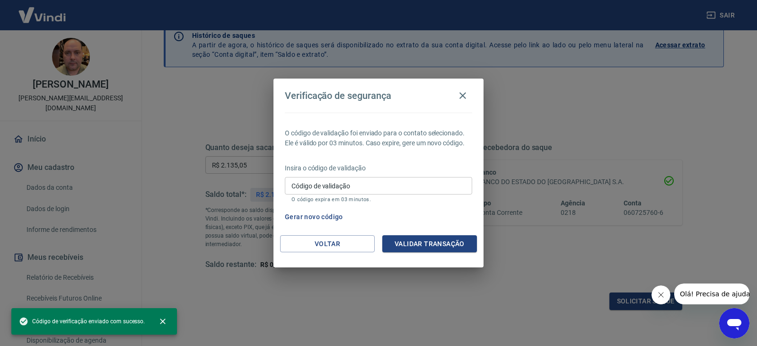 This screenshot has height=346, width=757. What do you see at coordinates (378, 168) in the screenshot?
I see `p: Insira o código de validação` at bounding box center [378, 168].